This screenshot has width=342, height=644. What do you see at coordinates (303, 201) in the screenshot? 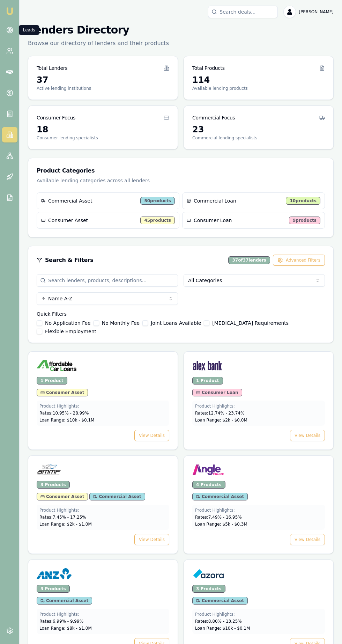
I see `div: 10 products` at bounding box center [303, 201].